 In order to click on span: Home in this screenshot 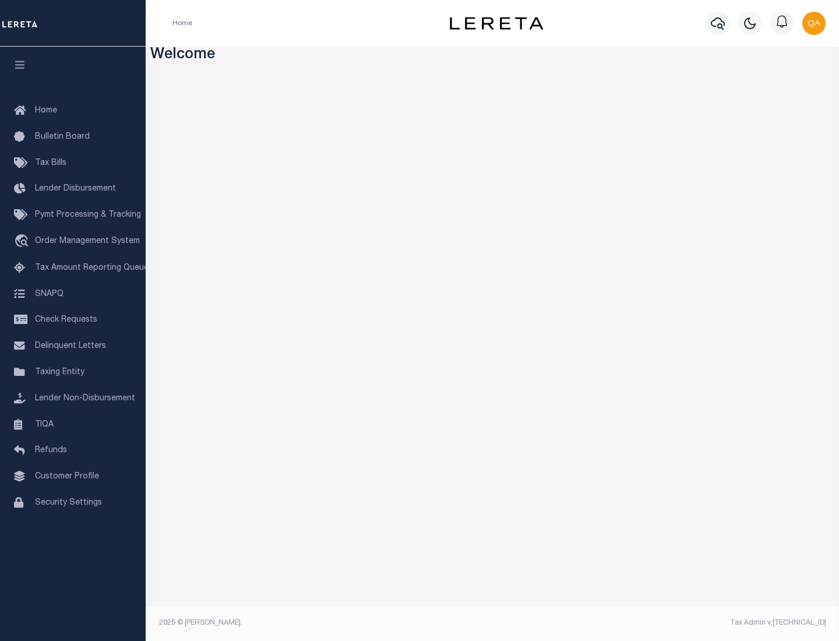, I will do `click(46, 111)`.